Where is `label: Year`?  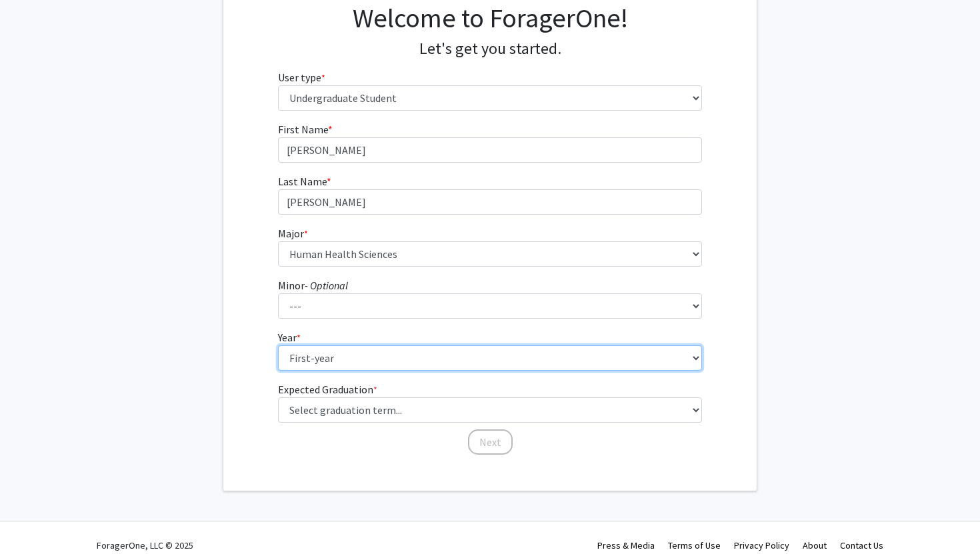 label: Year is located at coordinates (289, 337).